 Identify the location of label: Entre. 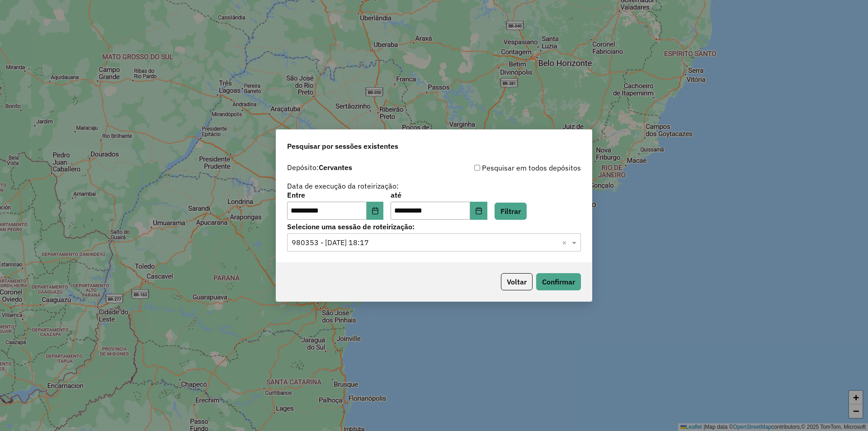
(335, 195).